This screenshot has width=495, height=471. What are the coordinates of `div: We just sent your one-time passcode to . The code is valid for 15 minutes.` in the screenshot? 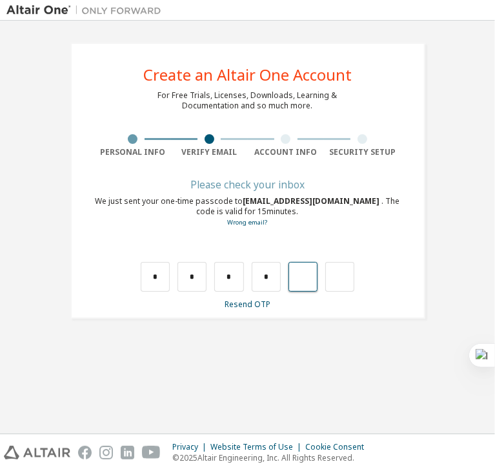 It's located at (248, 212).